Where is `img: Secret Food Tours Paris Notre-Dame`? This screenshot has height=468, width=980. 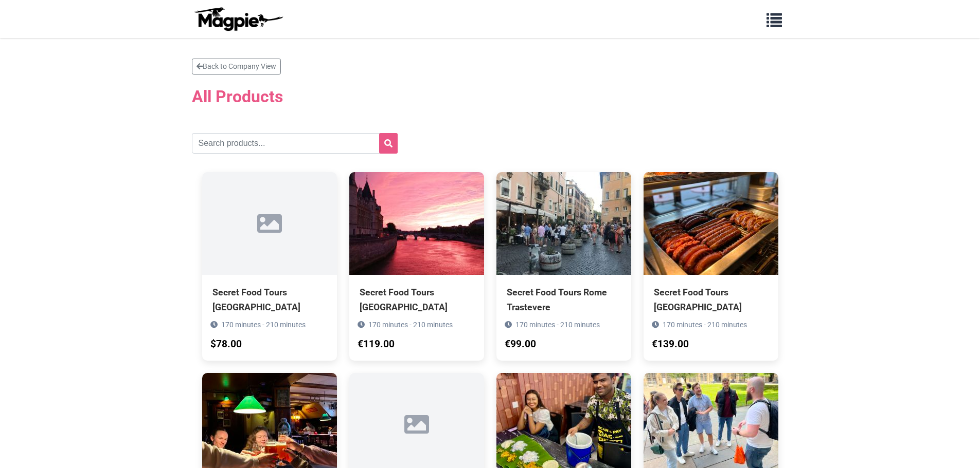 img: Secret Food Tours Paris Notre-Dame is located at coordinates (416, 223).